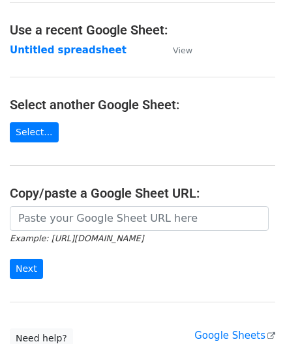  Describe the element at coordinates (142, 30) in the screenshot. I see `h4: Use a recent Google Sheet:` at that location.